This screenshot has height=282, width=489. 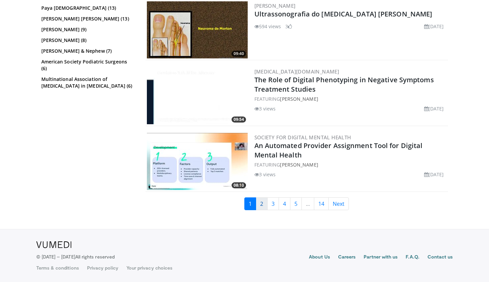 What do you see at coordinates (87, 65) in the screenshot?
I see `a: American Society Podiatric Surgeons (6)` at bounding box center [87, 65].